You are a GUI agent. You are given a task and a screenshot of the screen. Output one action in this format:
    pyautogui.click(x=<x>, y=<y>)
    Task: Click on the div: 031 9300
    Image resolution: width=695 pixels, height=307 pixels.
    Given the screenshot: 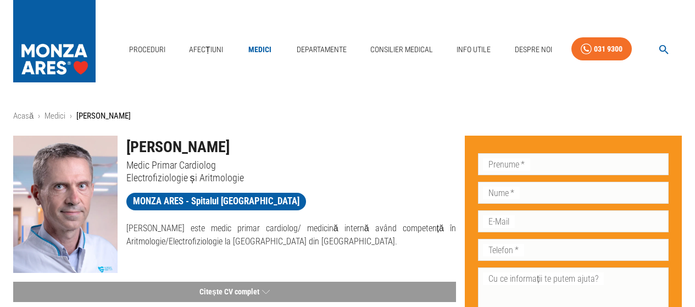 What is the action you would take?
    pyautogui.click(x=608, y=49)
    